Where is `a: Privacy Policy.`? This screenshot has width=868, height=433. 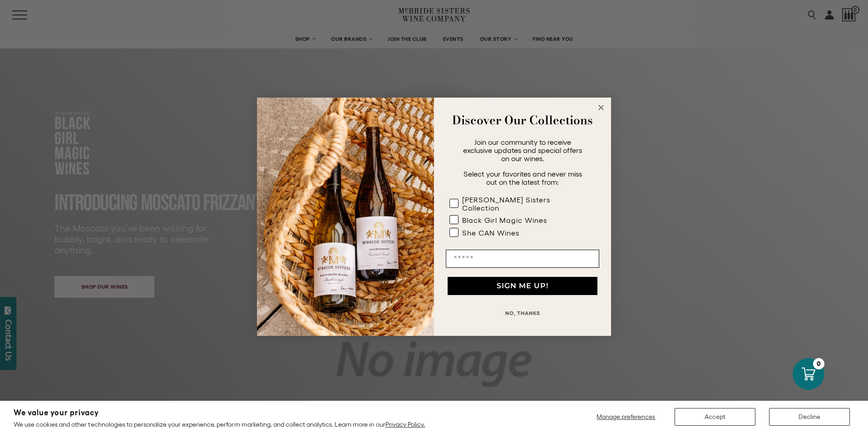 a: Privacy Policy. is located at coordinates (405, 424).